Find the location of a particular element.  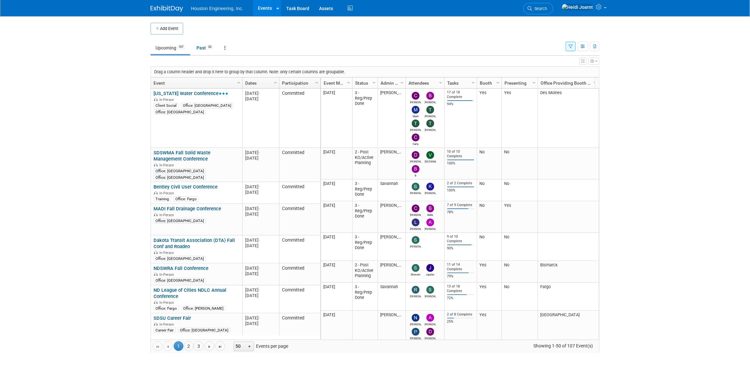

div: Chris Otterness is located at coordinates (416, 214).